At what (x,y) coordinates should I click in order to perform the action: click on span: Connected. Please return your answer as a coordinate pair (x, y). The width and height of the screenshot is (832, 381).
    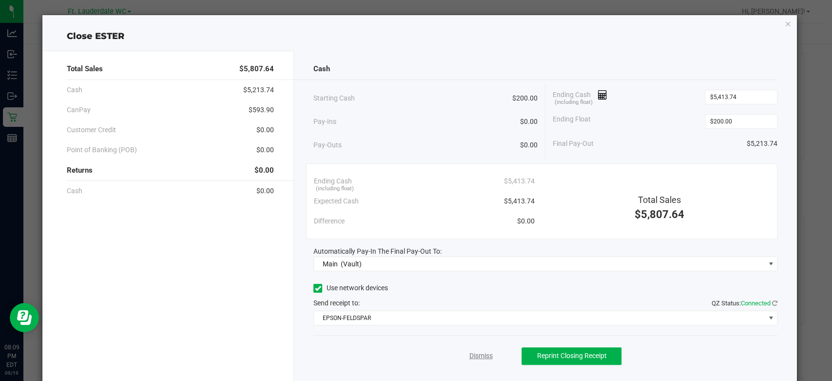
    Looking at the image, I should click on (755, 303).